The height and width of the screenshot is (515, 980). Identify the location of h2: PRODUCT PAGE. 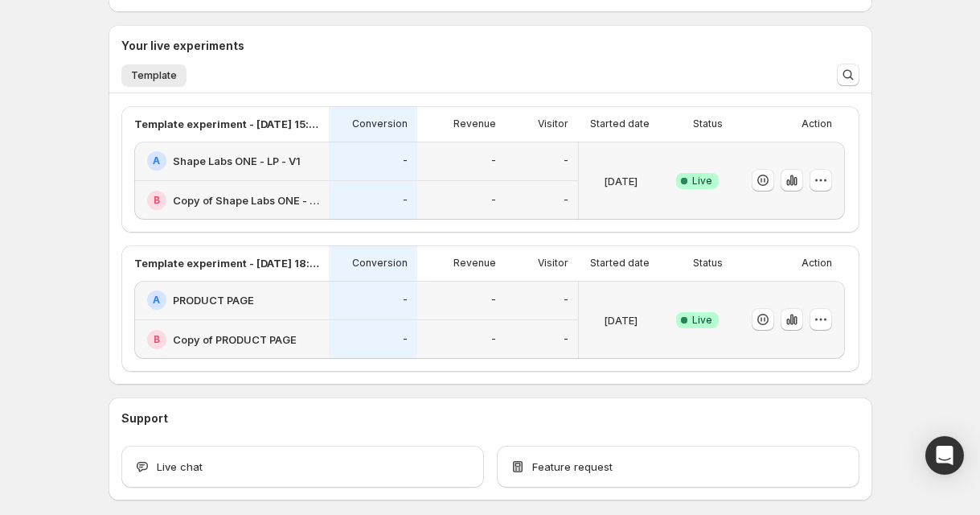
(213, 300).